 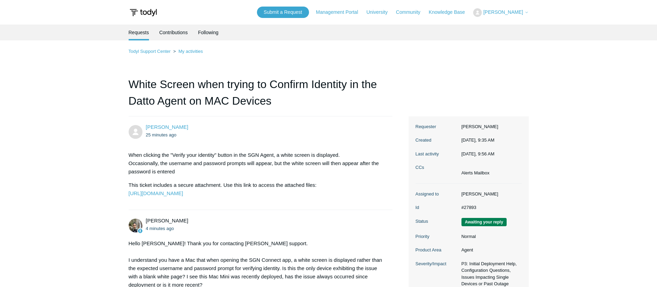 What do you see at coordinates (261, 96) in the screenshot?
I see `h1: White Screen when trying to Confirm Identity in the Datto Agent on MAC Devices` at bounding box center [261, 96].